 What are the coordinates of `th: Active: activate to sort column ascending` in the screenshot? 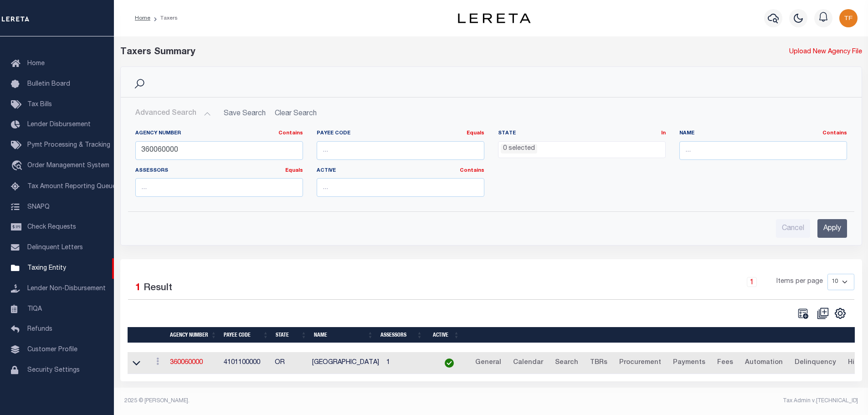 It's located at (444, 335).